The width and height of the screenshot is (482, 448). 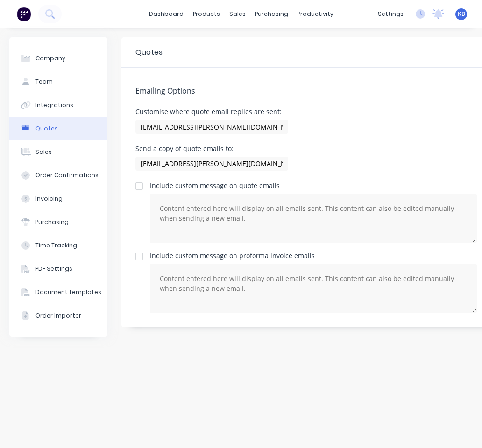 I want to click on button: Company, so click(x=58, y=58).